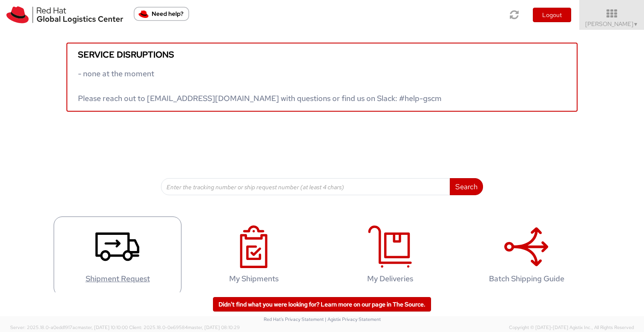 This screenshot has height=332, width=644. What do you see at coordinates (391, 278) in the screenshot?
I see `h4: My Deliveries` at bounding box center [391, 278].